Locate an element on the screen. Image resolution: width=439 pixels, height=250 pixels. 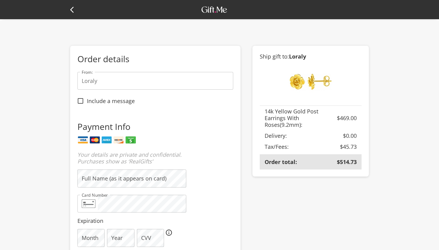
img: naimfkLSfRHR5FolHeEreH3YLf1DprQ96BwJ159X8lV3Zrt08AAAAABJRU5ErkJggg== is located at coordinates (88, 204).